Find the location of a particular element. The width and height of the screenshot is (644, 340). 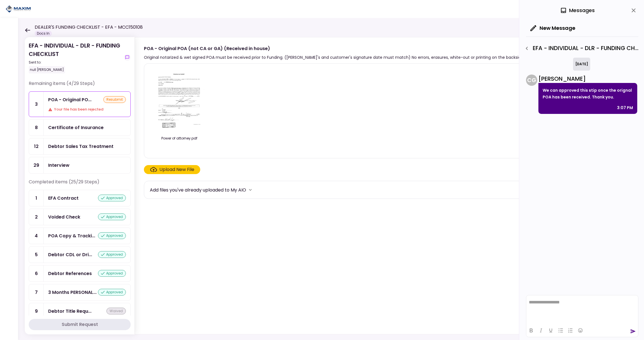

div: Debtor References is located at coordinates (70, 273).